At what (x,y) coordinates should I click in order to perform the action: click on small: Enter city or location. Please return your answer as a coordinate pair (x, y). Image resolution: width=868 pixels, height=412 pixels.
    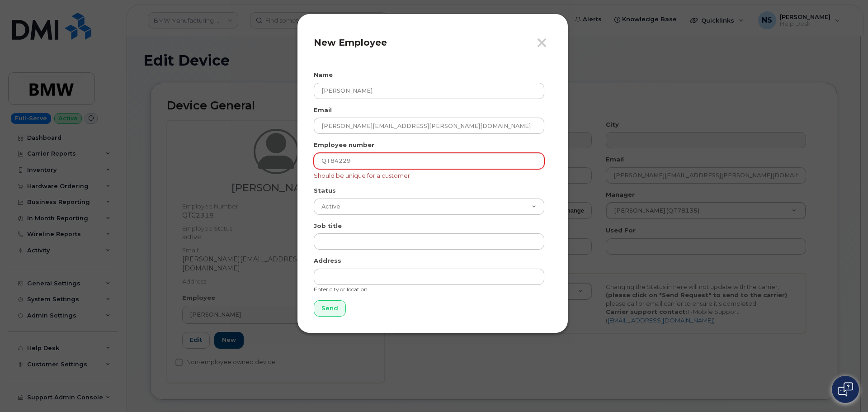
    Looking at the image, I should click on (340, 289).